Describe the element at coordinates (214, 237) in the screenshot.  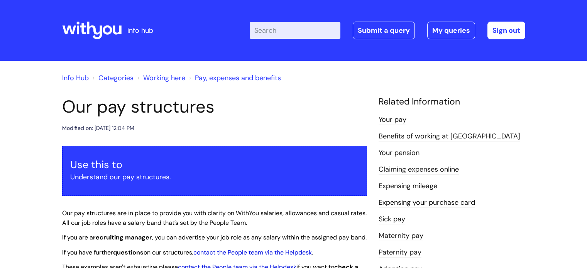
I see `span: If you are a , you can advertise your job role as any salary within the assigned pay band.` at that location.